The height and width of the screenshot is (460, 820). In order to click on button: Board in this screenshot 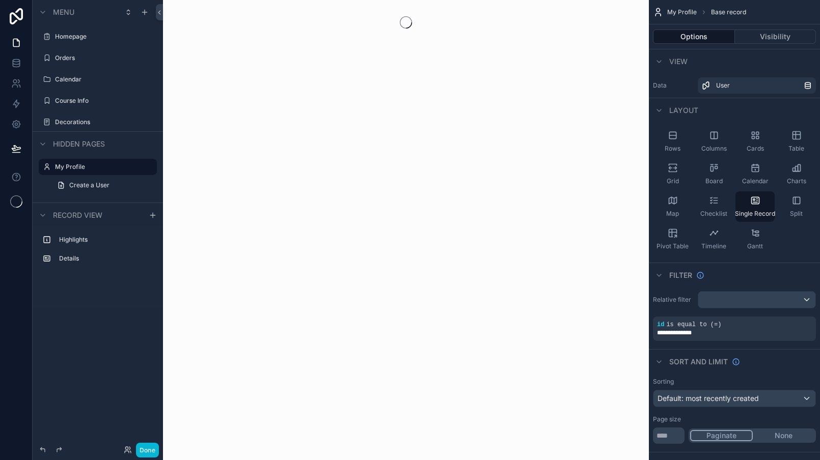, I will do `click(714, 174)`.